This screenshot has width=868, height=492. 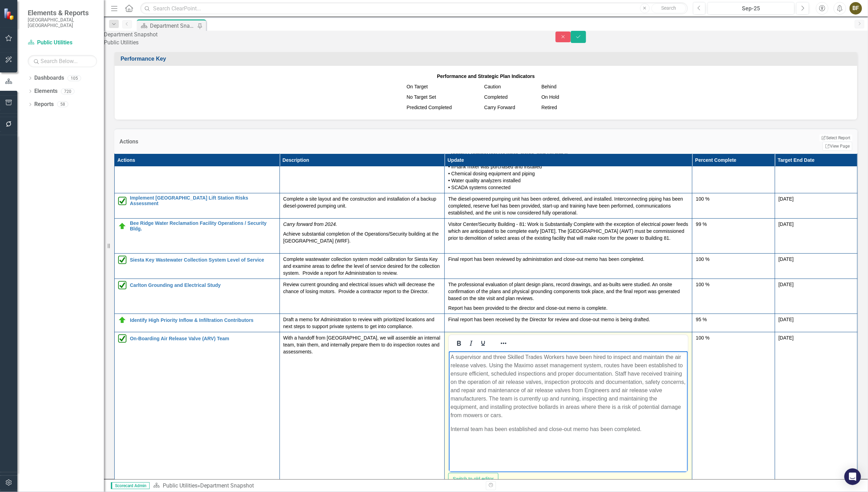 I want to click on span: Scorecard Admin, so click(x=130, y=486).